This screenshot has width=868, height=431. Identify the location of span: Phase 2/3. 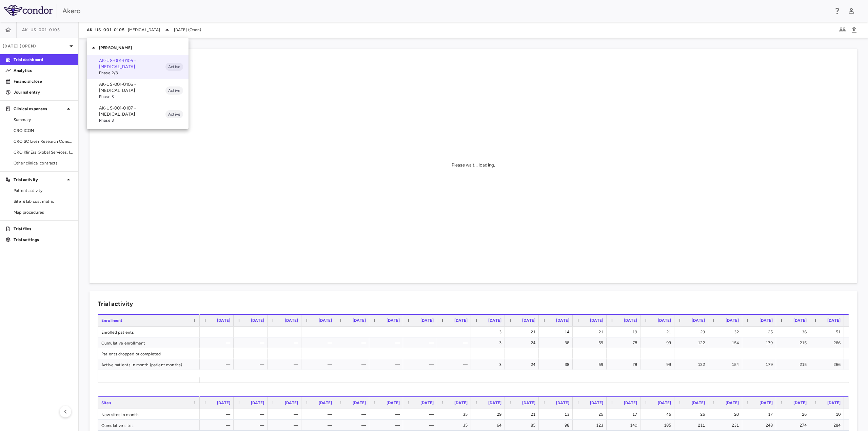
(132, 73).